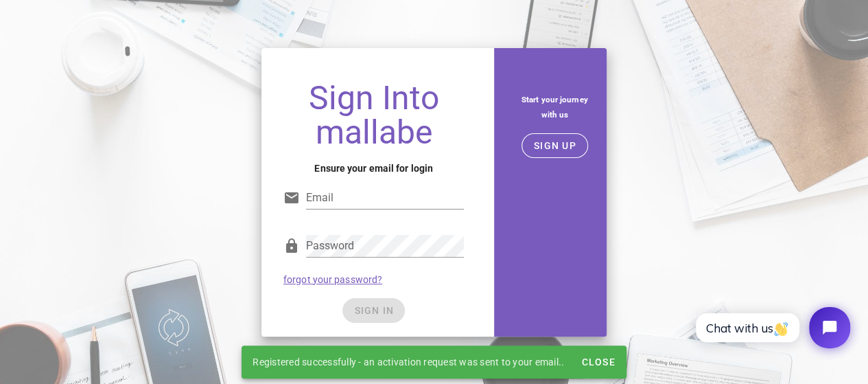  I want to click on span: SIGN UP, so click(555, 146).